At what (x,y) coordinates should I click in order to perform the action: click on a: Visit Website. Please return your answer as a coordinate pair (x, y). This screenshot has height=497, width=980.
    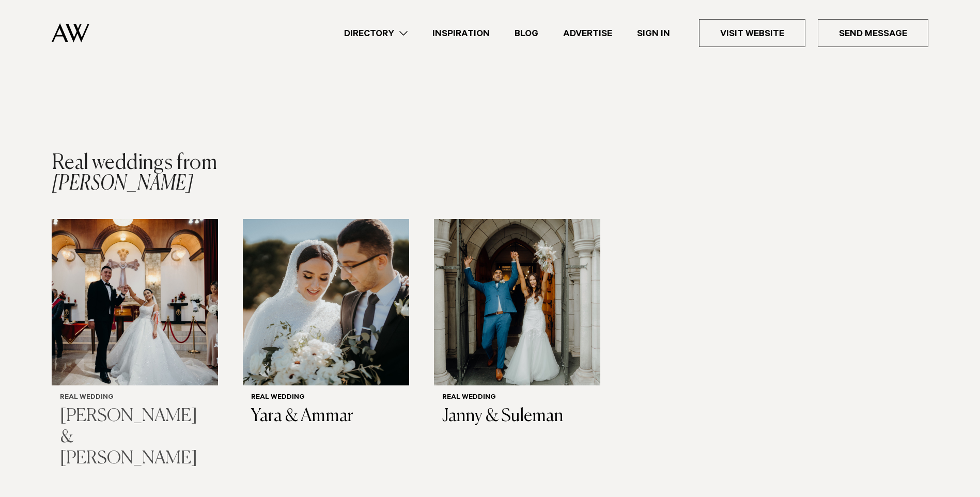
    Looking at the image, I should click on (752, 33).